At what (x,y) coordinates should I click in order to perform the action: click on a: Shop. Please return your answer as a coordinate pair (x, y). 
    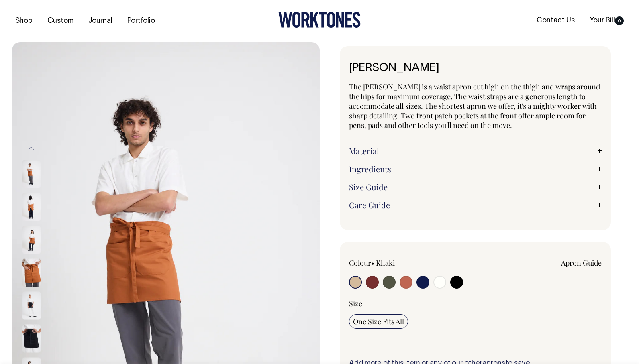
    Looking at the image, I should click on (23, 21).